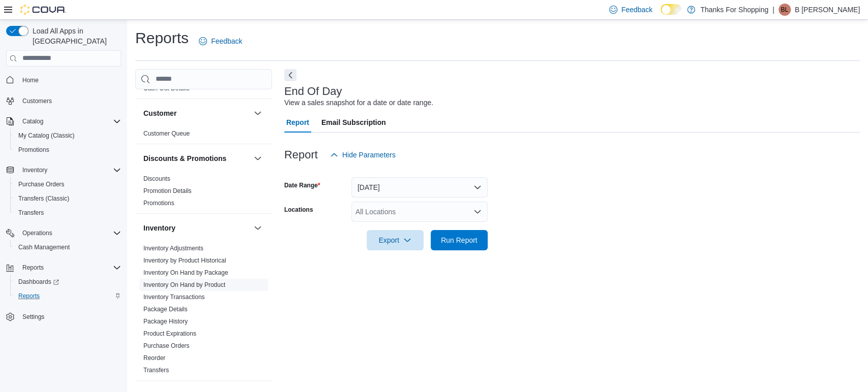  Describe the element at coordinates (68, 150) in the screenshot. I see `button: Promotions` at that location.